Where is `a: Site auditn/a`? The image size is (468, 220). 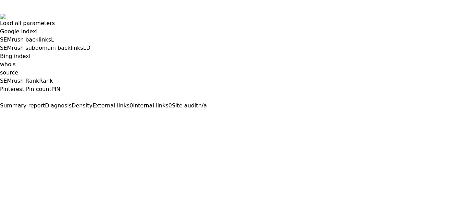 a: Site auditn/a is located at coordinates (189, 105).